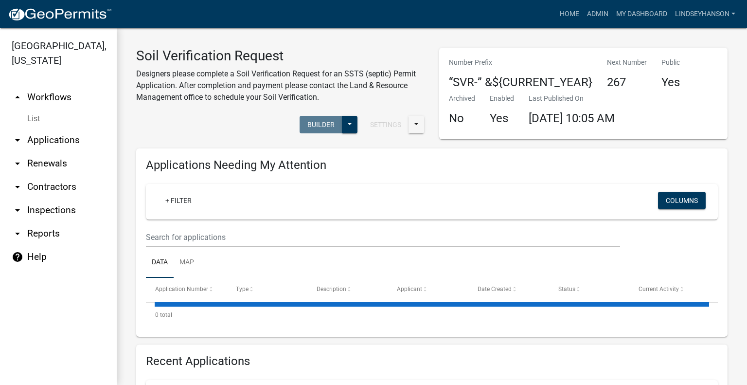  What do you see at coordinates (590, 289) in the screenshot?
I see `datatable-header-cell: Status` at bounding box center [590, 289].